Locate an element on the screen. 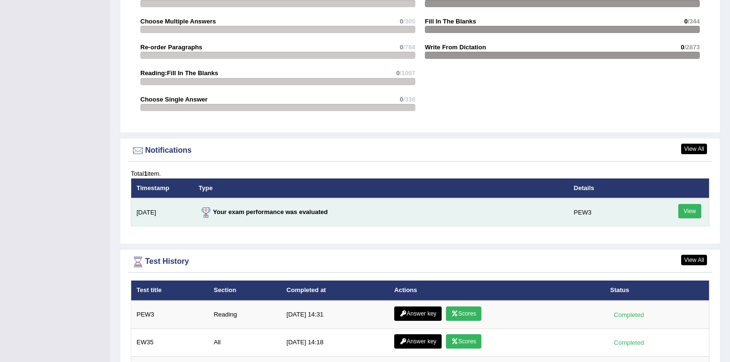 The height and width of the screenshot is (362, 730). th: Type is located at coordinates (381, 188).